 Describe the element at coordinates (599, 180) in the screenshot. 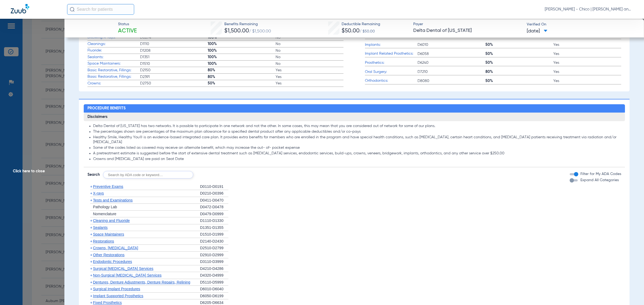

I see `span: Expand All Categories` at that location.